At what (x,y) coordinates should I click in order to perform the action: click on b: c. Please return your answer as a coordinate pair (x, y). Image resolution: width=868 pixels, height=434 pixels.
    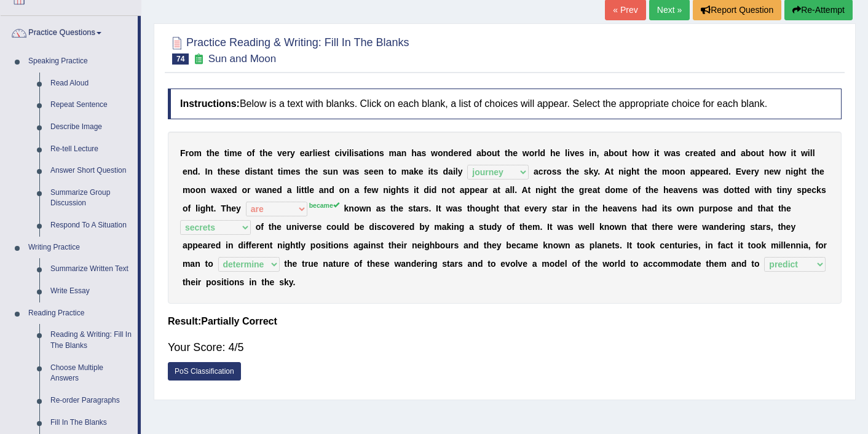
    Looking at the image, I should click on (541, 171).